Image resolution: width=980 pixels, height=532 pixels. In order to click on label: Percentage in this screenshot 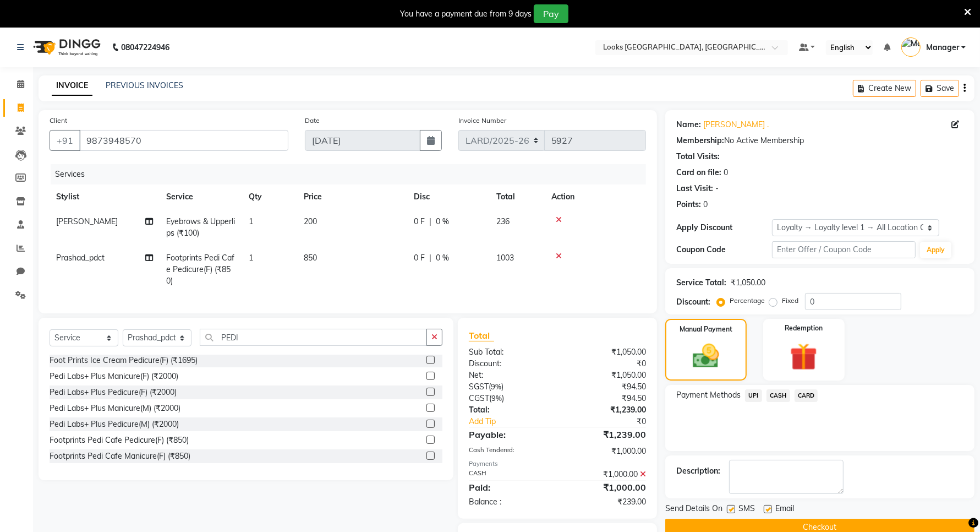, I will do `click(748, 301)`.